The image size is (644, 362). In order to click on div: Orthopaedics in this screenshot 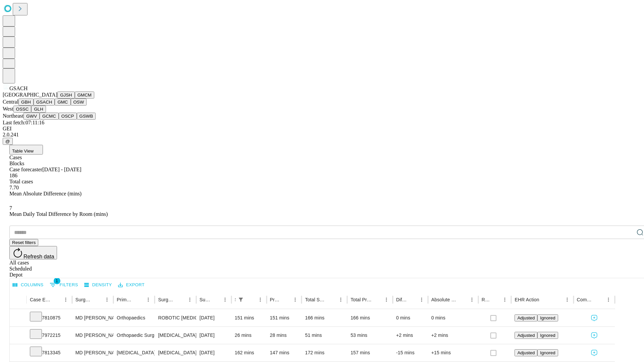, I will do `click(134, 318)`.